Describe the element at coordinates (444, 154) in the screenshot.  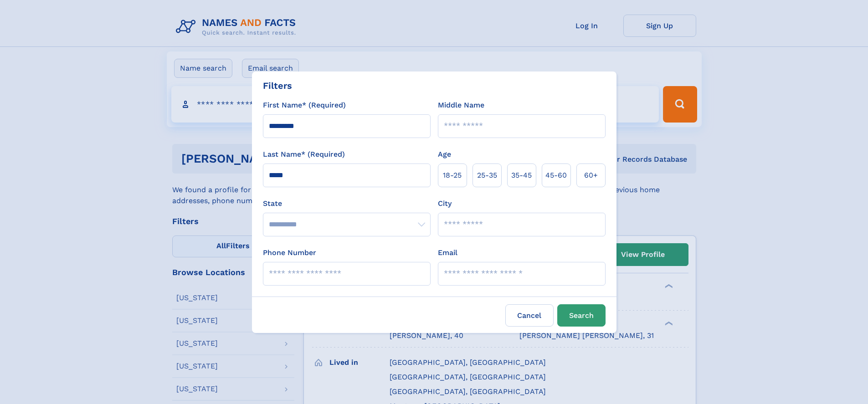
I see `label: Age` at that location.